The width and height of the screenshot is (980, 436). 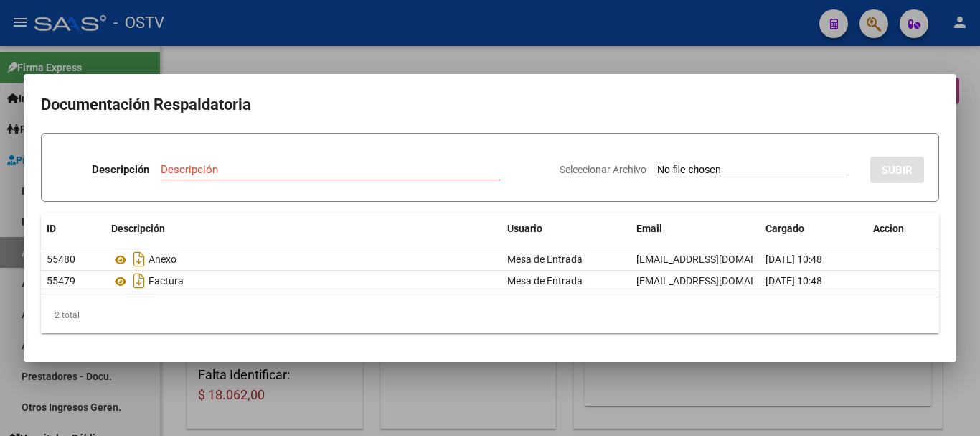 I want to click on h2: Documentación Respaldatoria, so click(x=490, y=105).